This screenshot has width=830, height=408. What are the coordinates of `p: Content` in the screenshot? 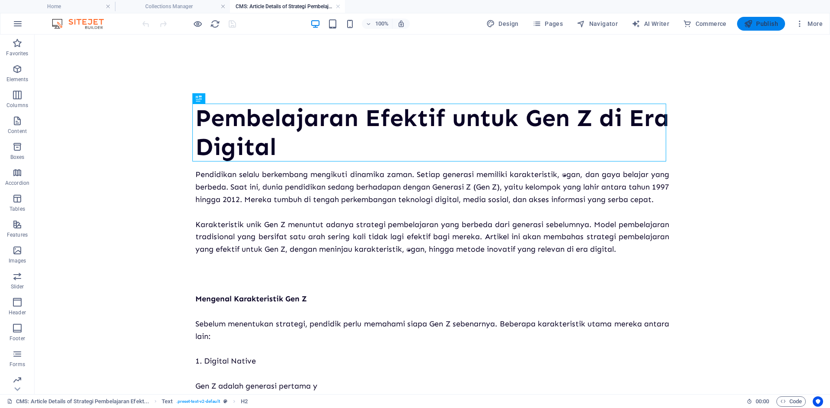 It's located at (17, 131).